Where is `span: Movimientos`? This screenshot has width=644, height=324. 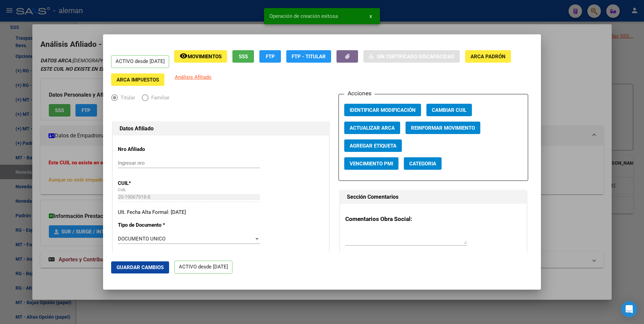 span: Movimientos is located at coordinates (205, 56).